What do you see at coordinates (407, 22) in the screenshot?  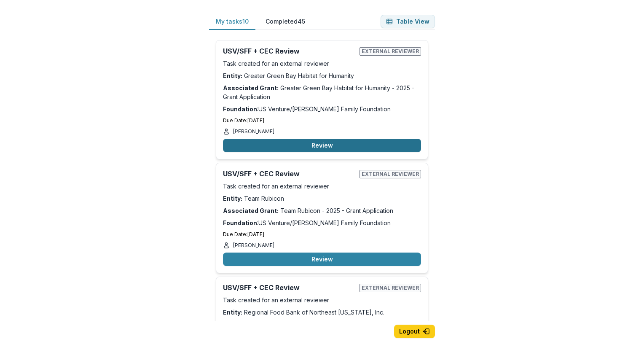 I see `button: Table View` at bounding box center [407, 22].